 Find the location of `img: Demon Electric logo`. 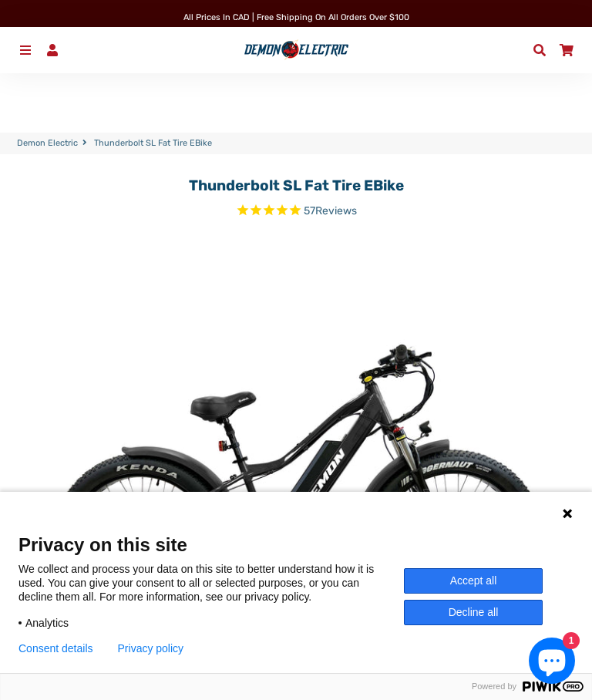

img: Demon Electric logo is located at coordinates (296, 50).